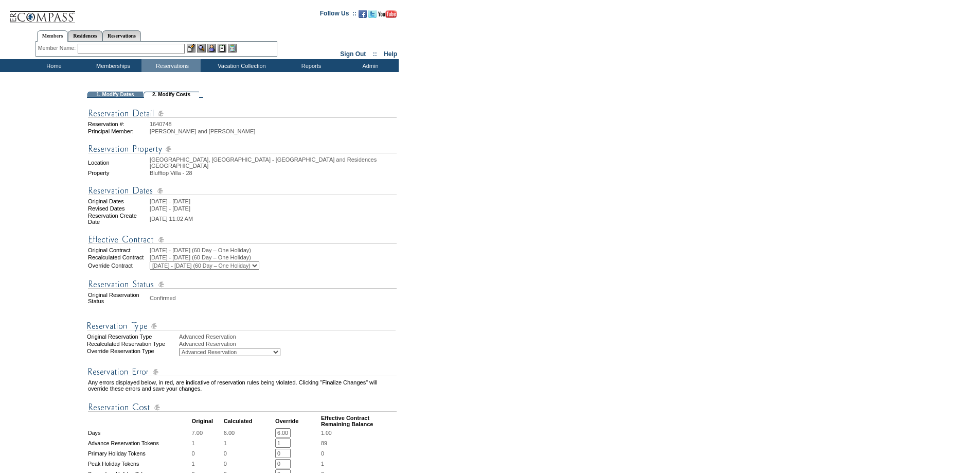 The height and width of the screenshot is (473, 980). I want to click on td: Reports, so click(310, 65).